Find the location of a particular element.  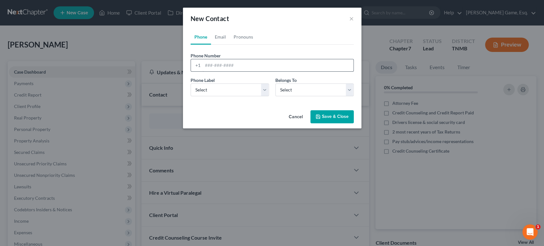

a: Pronouns is located at coordinates (243, 37).